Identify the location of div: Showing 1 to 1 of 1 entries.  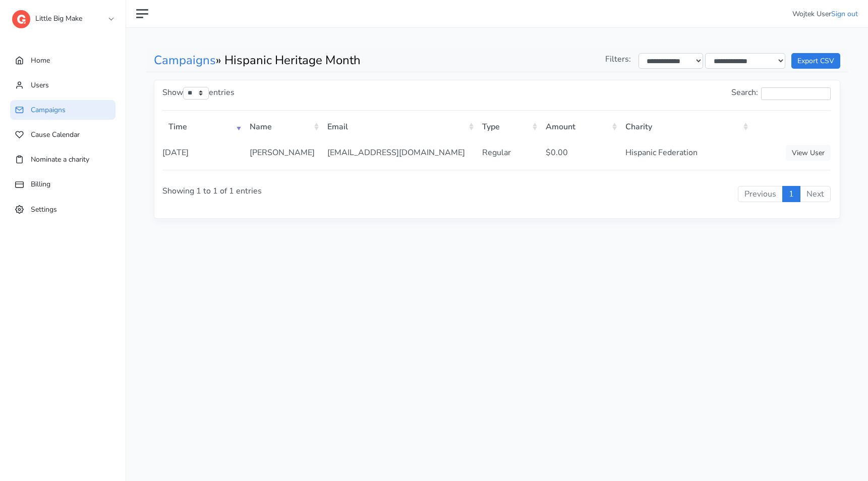
(297, 191).